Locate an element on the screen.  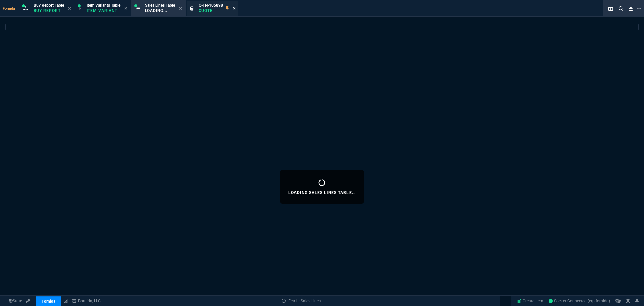
span: Fornida is located at coordinates (10, 8).